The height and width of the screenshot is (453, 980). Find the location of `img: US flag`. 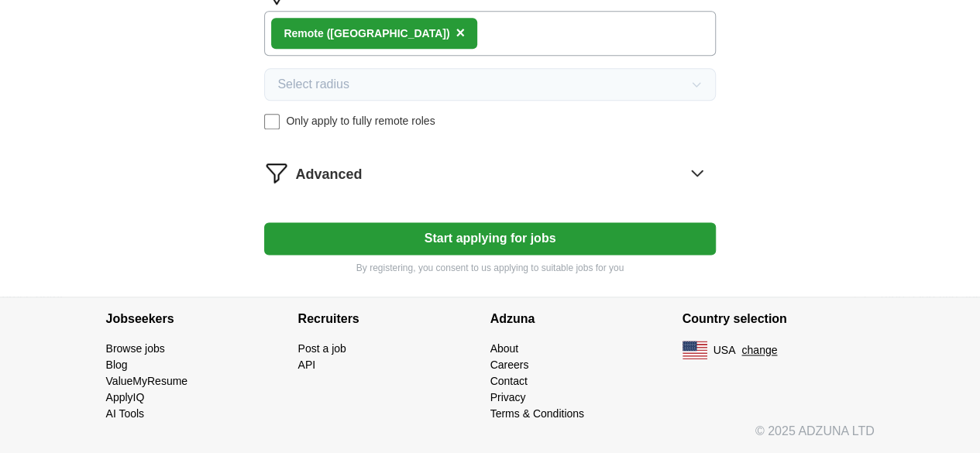

img: US flag is located at coordinates (695, 350).